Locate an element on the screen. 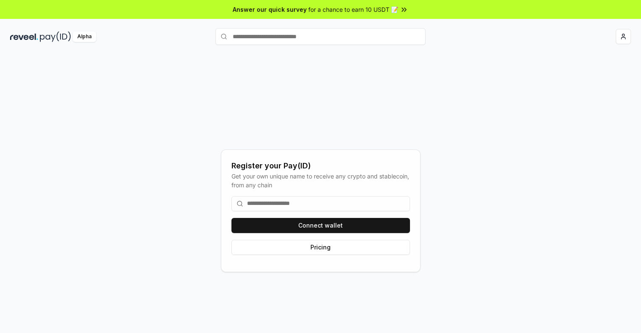 The height and width of the screenshot is (333, 641). img: reveel_dark is located at coordinates (24, 37).